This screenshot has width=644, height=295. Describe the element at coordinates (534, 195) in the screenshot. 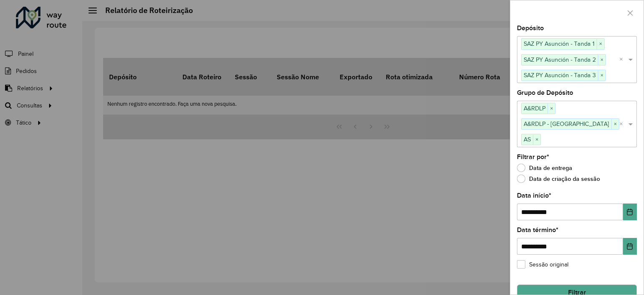

I see `label: Data início` at that location.